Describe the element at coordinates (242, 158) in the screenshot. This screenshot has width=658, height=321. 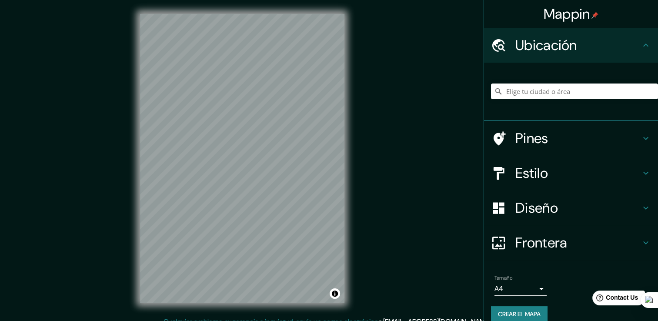
I see `canvas: Mapa` at that location.